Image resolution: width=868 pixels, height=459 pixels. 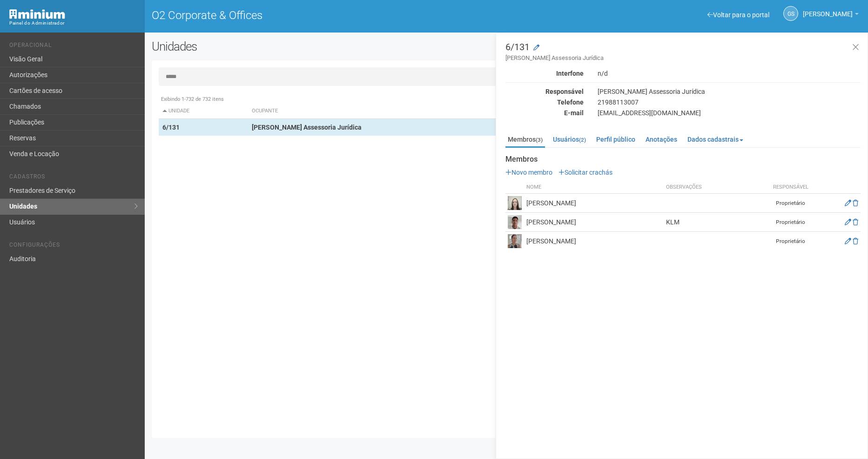 What do you see at coordinates (582, 140) in the screenshot?
I see `small: (2)` at bounding box center [582, 140].